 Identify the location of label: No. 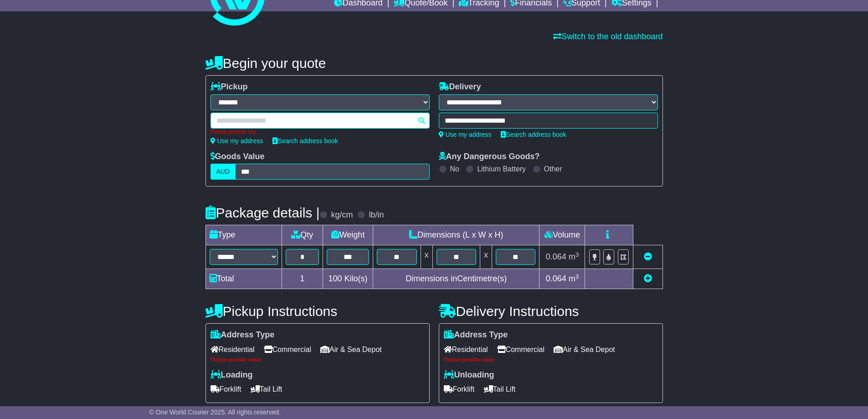
(455, 169).